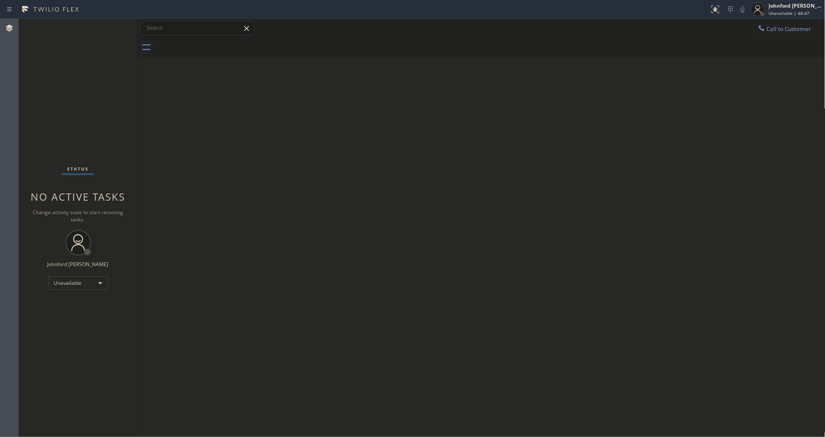 This screenshot has width=825, height=437. I want to click on button: Call to Customer, so click(784, 29).